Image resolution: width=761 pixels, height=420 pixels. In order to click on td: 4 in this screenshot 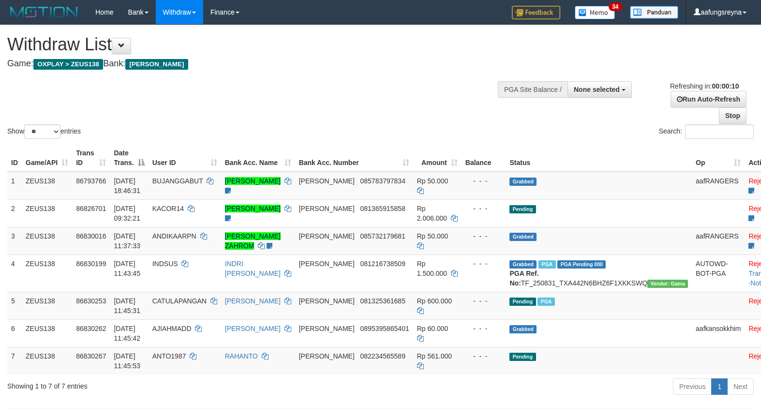, I will do `click(15, 273)`.